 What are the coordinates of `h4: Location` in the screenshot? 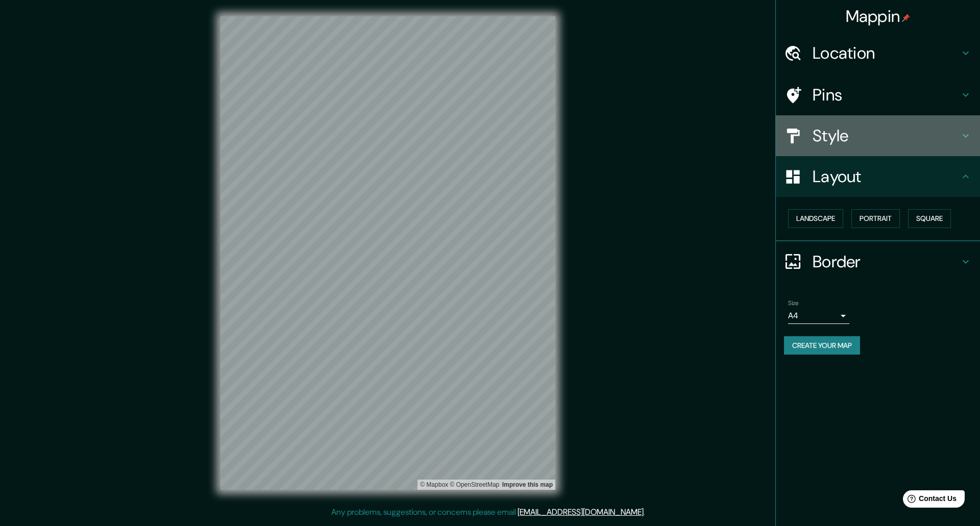 It's located at (886, 53).